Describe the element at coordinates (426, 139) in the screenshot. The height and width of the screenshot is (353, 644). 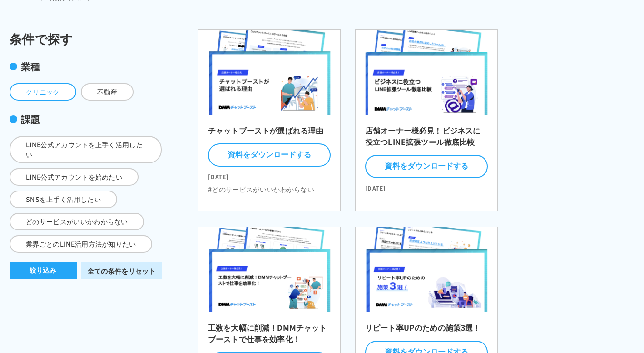
I see `h2: 店舗オーナー様必見！ビジネスに役立つLINE拡張ツール徹底比較` at that location.